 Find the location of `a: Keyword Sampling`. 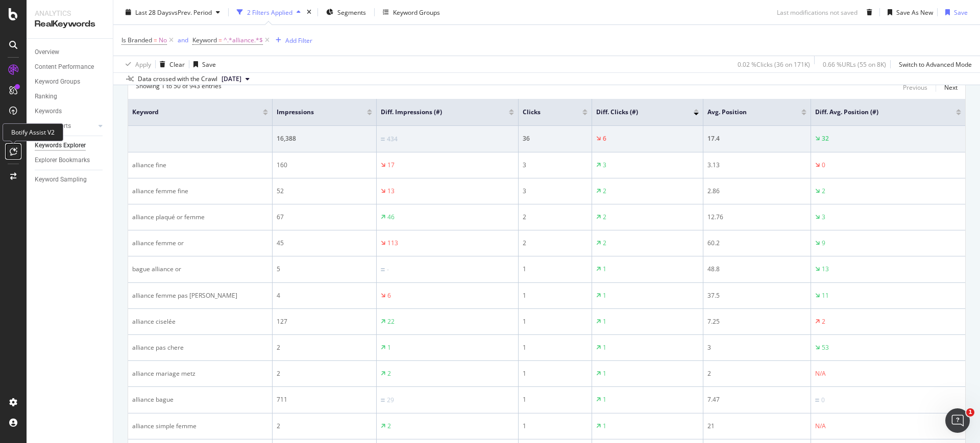

a: Keyword Sampling is located at coordinates (70, 179).